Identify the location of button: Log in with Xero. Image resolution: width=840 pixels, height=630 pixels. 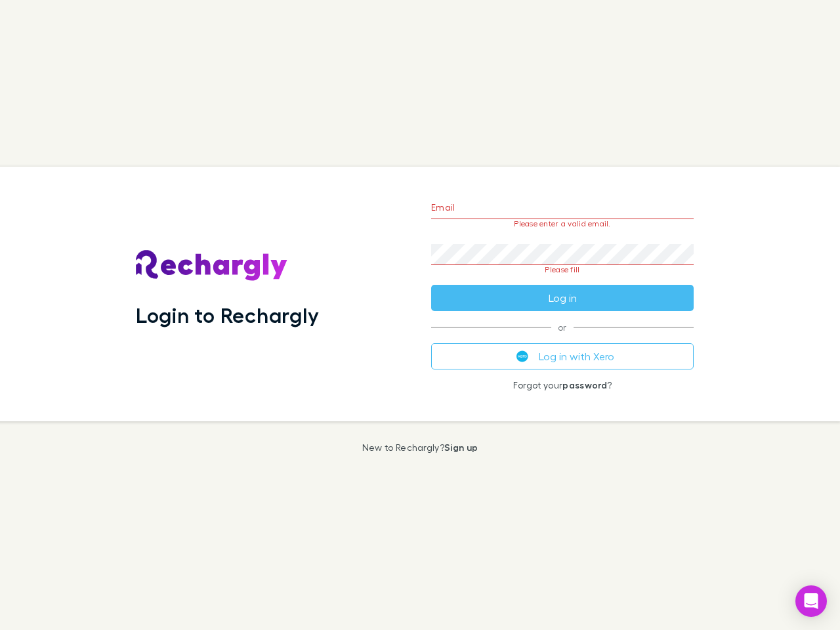
(562, 357).